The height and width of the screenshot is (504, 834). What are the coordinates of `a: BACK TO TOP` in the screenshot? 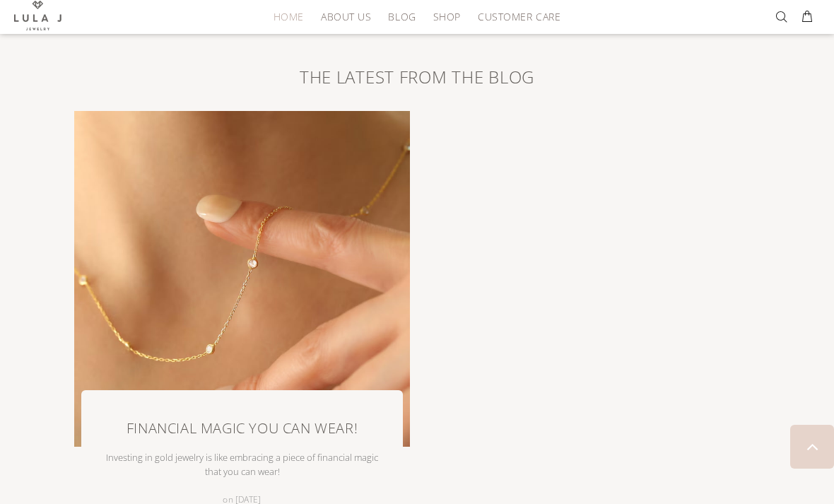 It's located at (813, 446).